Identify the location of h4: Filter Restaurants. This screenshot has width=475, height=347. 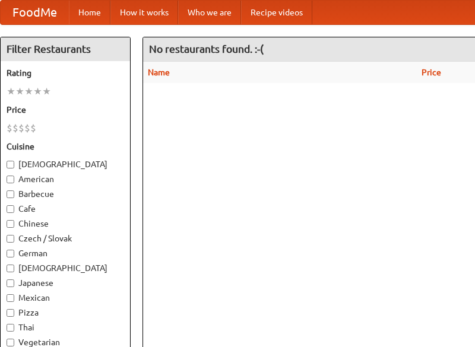
(65, 49).